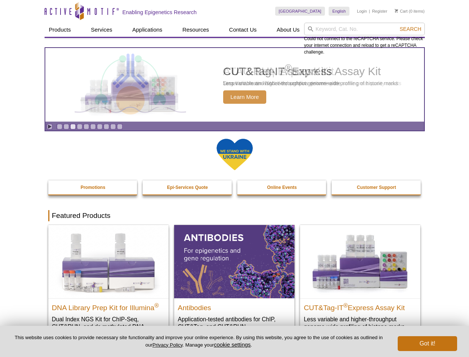 The width and height of the screenshot is (469, 357). Describe the element at coordinates (288, 30) in the screenshot. I see `a: About Us` at that location.